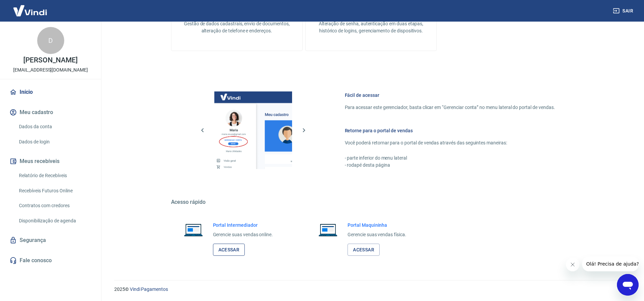  I want to click on a: Relatório de Recebíveis, so click(55, 175).